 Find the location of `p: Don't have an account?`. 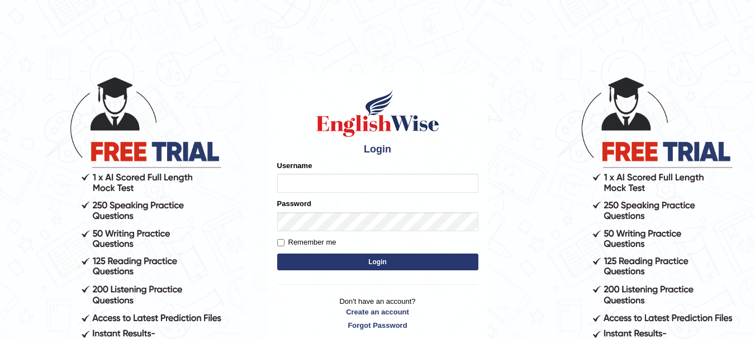

p: Don't have an account? is located at coordinates (378, 313).